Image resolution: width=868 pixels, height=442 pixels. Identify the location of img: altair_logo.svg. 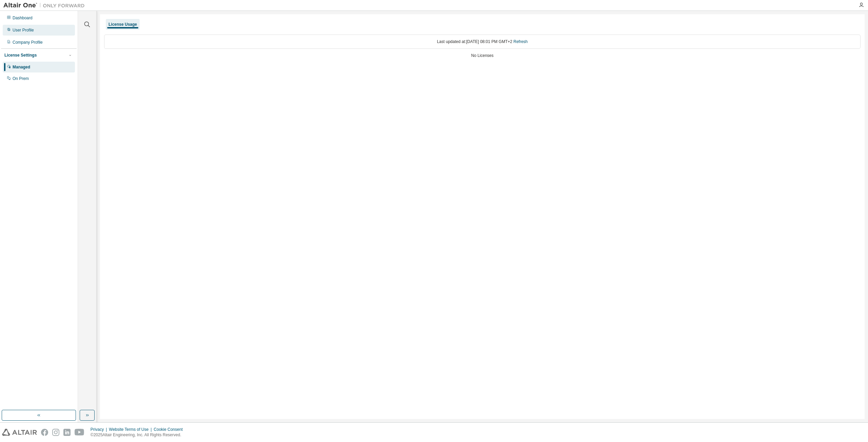
(19, 432).